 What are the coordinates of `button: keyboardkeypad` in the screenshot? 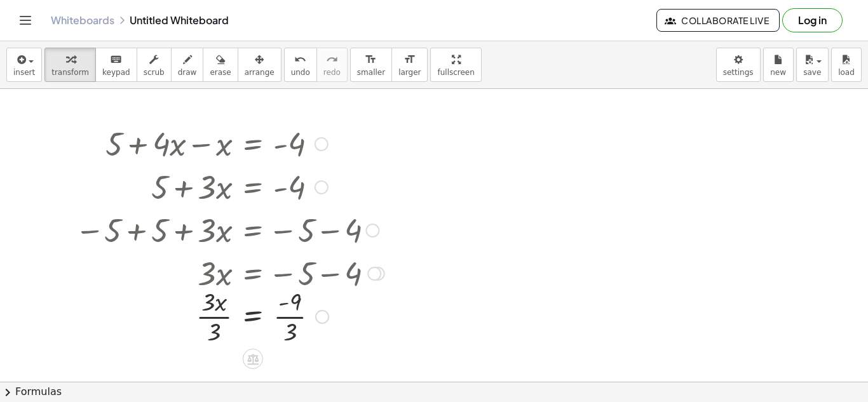 It's located at (117, 65).